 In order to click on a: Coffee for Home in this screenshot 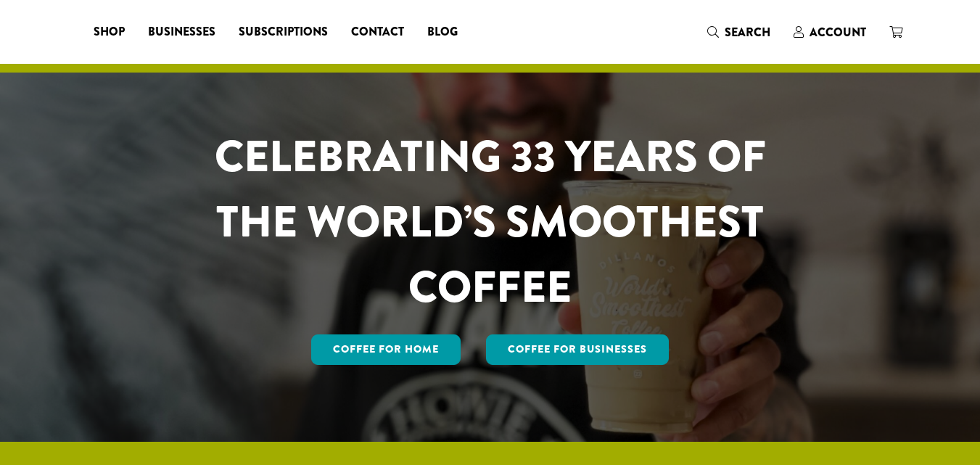, I will do `click(386, 350)`.